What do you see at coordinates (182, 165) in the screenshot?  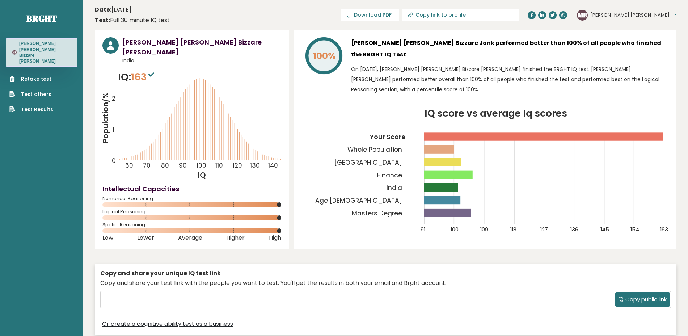 I see `tspan: 90` at bounding box center [182, 165].